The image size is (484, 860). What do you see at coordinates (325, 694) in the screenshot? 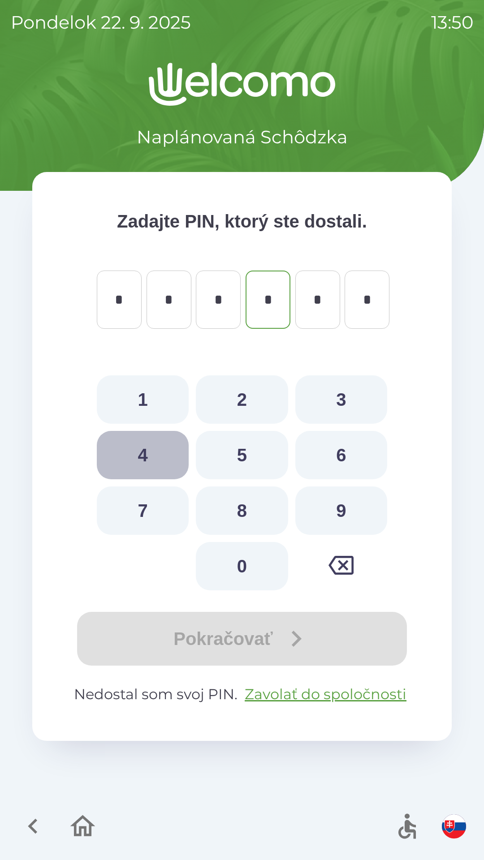
I see `button: Zavolať do spoločnosti` at bounding box center [325, 694].